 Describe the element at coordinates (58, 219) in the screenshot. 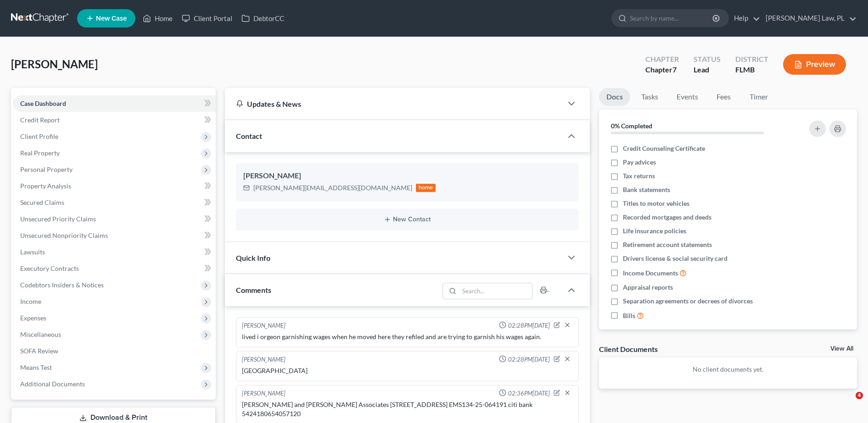

I see `span: Unsecured Priority Claims` at that location.